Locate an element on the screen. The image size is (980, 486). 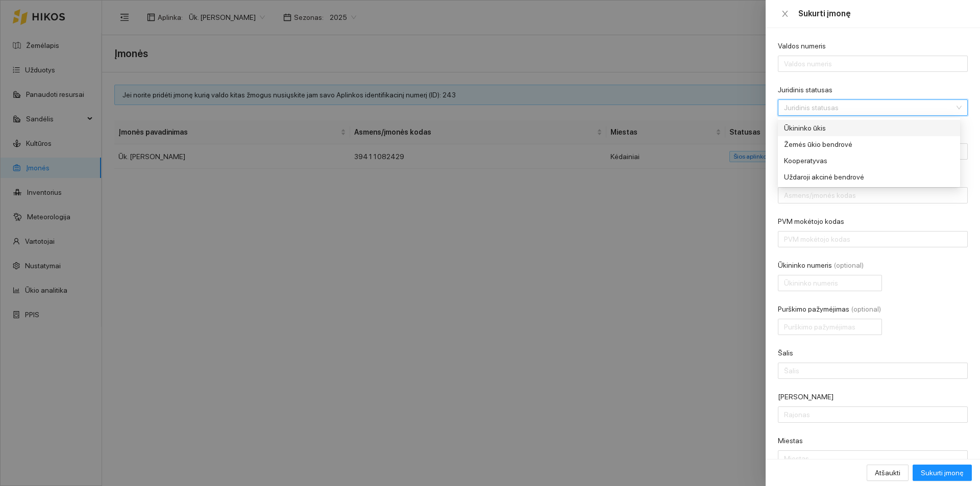
label: Purškimo pažymėjimas is located at coordinates (829, 309).